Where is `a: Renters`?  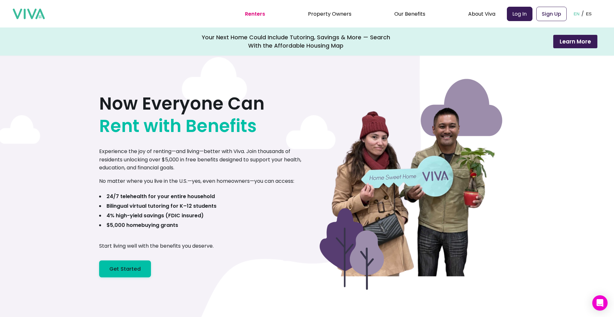 a: Renters is located at coordinates (255, 14).